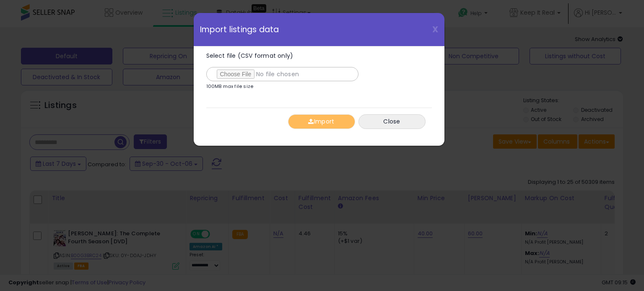 This screenshot has height=291, width=644. What do you see at coordinates (230, 87) in the screenshot?
I see `p: 100MB max file size` at bounding box center [230, 87].